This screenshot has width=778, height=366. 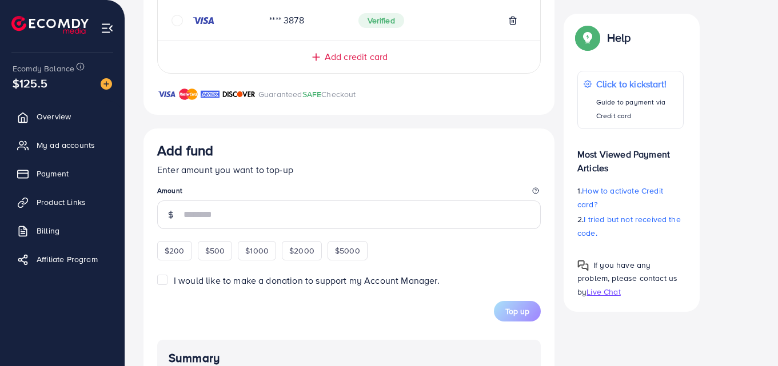 What do you see at coordinates (62, 259) in the screenshot?
I see `a: Affiliate Program` at bounding box center [62, 259].